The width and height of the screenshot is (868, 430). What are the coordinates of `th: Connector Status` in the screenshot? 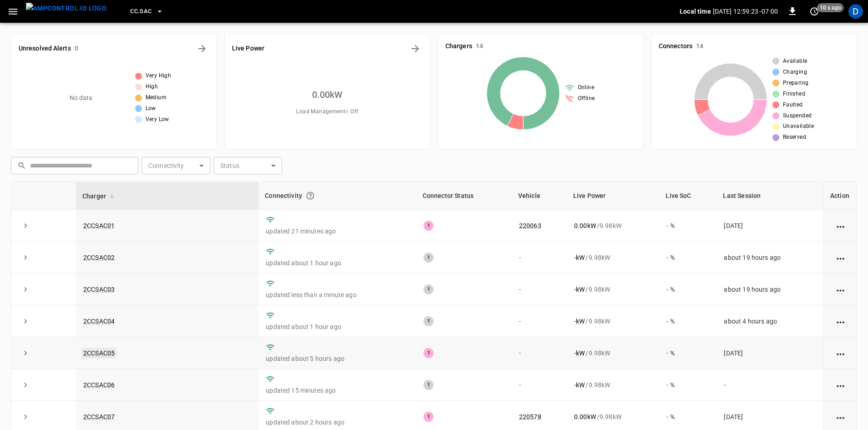 It's located at (464, 196).